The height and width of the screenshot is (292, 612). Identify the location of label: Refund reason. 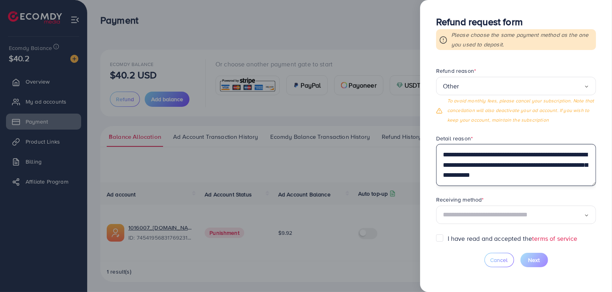
(456, 71).